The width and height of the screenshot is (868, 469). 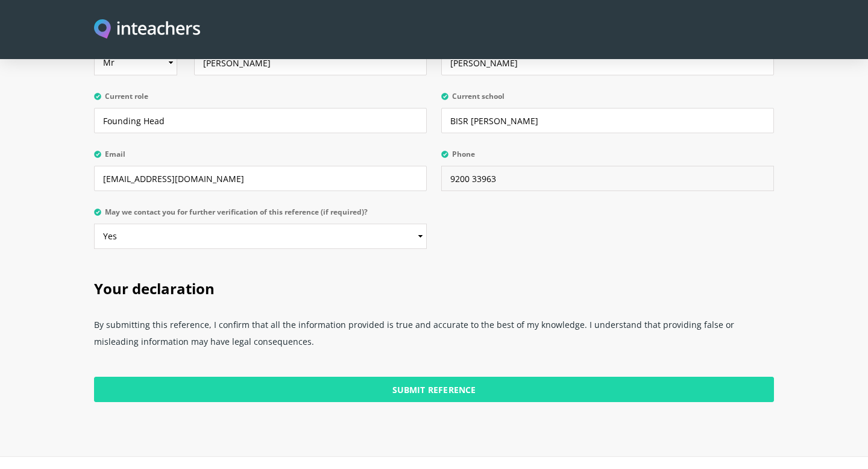 I want to click on a: Visit this site's homepage, so click(x=147, y=29).